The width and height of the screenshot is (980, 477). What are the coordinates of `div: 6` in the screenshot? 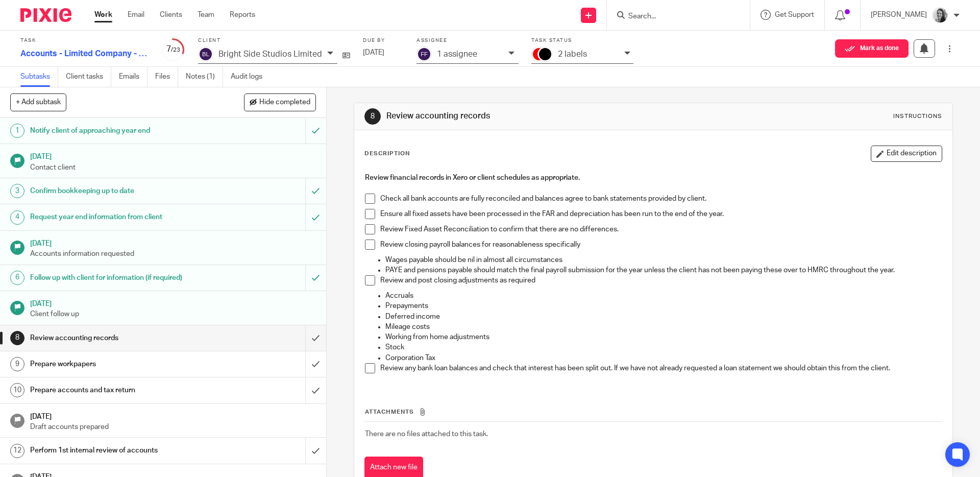 It's located at (18, 278).